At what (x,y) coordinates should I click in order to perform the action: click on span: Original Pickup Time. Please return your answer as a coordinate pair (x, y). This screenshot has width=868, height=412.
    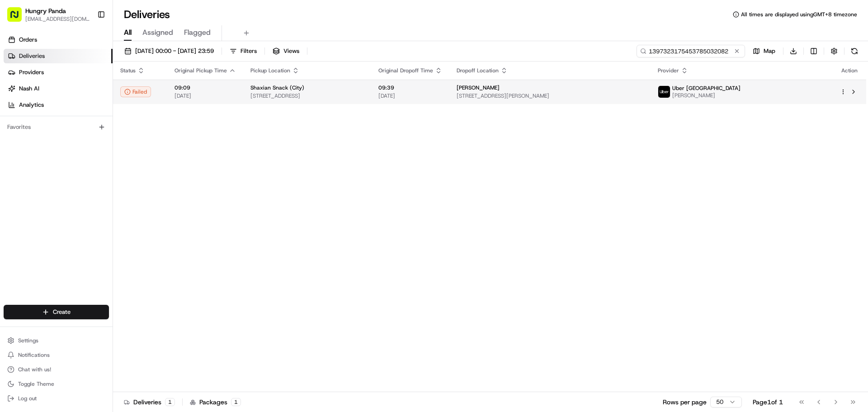
    Looking at the image, I should click on (201, 71).